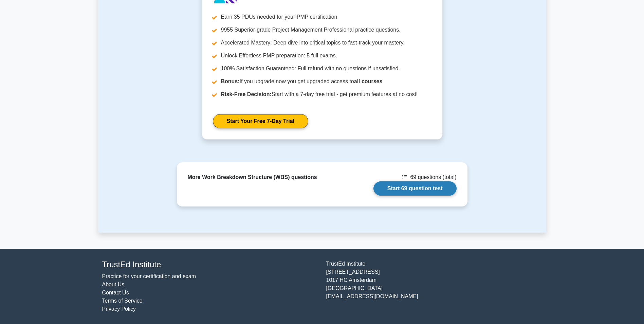 This screenshot has height=324, width=644. What do you see at coordinates (122, 300) in the screenshot?
I see `a: Terms of Service` at bounding box center [122, 300].